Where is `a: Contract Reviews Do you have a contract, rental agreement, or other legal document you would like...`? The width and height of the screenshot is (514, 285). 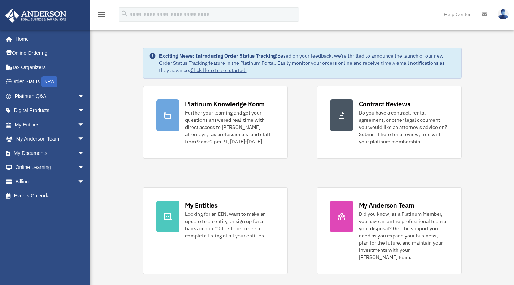
a: Contract Reviews Do you have a contract, rental agreement, or other legal document you would like... is located at coordinates (389, 122).